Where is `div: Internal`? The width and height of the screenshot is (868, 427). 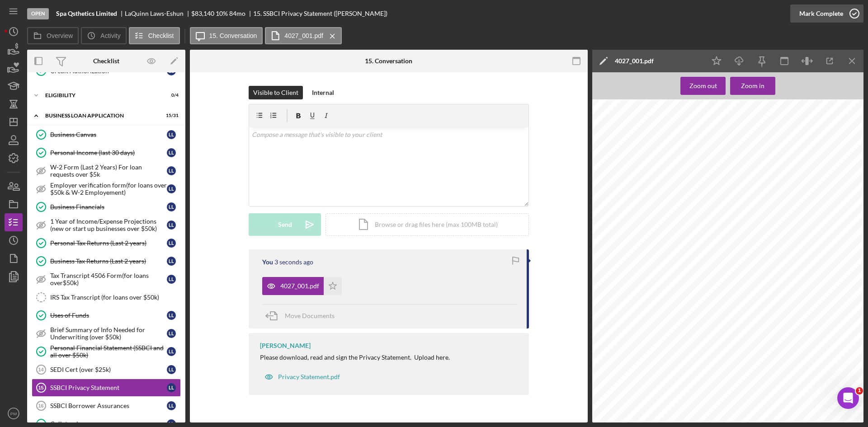 div: Internal is located at coordinates (323, 93).